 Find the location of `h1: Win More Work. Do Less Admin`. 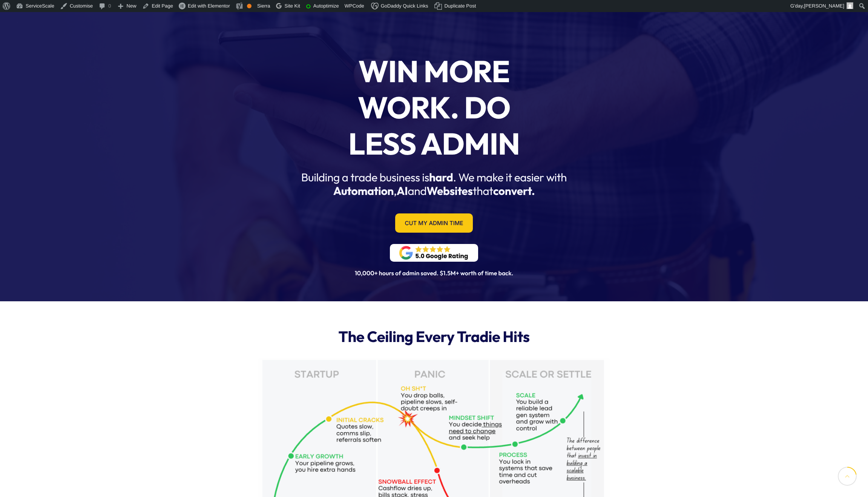

h1: Win More Work. Do Less Admin is located at coordinates (434, 107).